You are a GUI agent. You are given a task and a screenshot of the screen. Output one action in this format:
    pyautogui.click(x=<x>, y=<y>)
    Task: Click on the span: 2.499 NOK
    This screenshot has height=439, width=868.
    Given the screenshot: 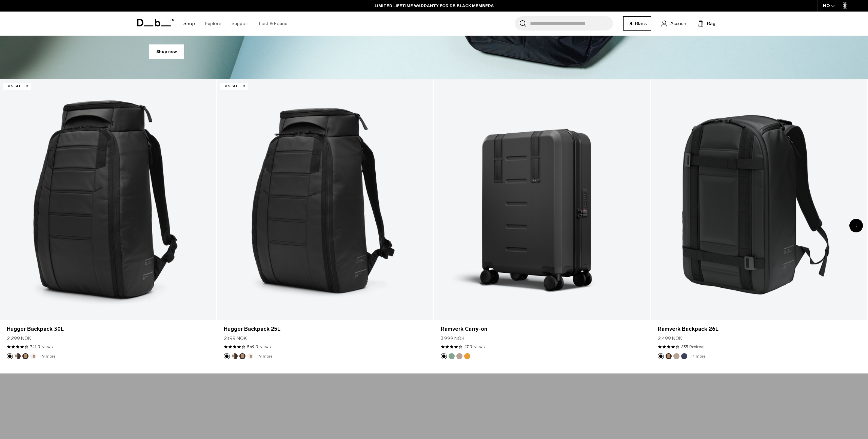 What is the action you would take?
    pyautogui.click(x=670, y=338)
    